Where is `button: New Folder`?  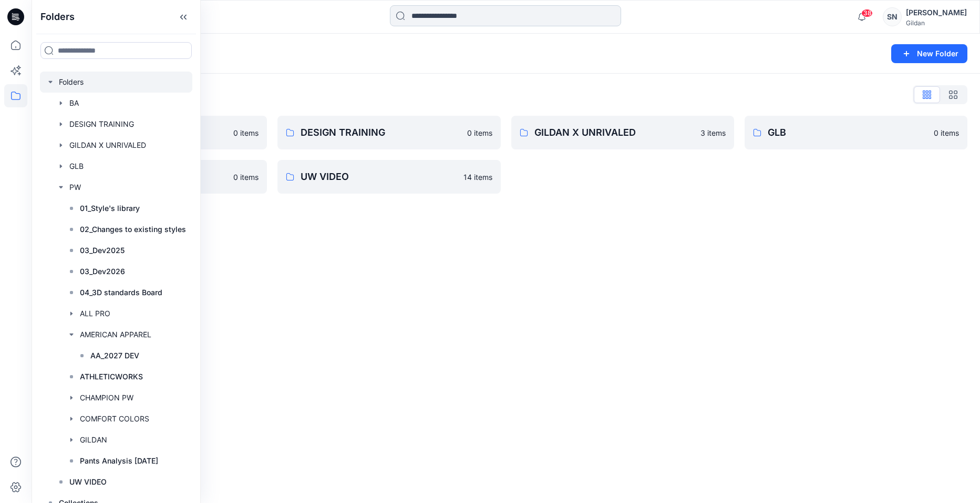
button: New Folder is located at coordinates (929, 53).